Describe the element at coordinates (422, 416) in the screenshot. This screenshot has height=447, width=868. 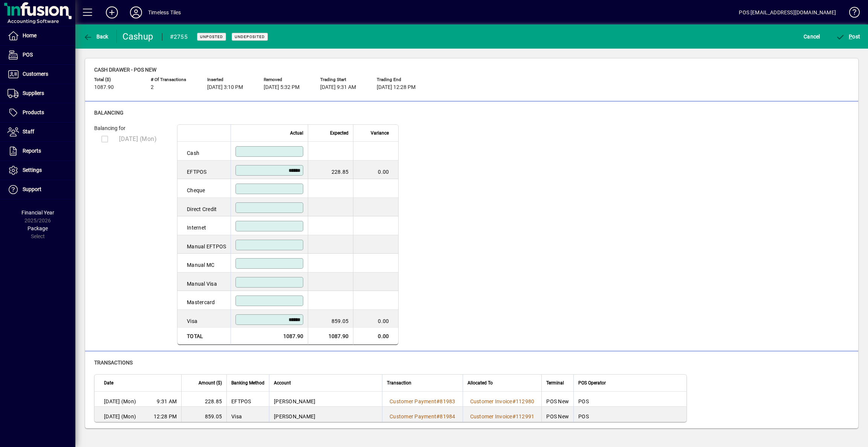
I see `a: Customer Payment#81984` at that location.